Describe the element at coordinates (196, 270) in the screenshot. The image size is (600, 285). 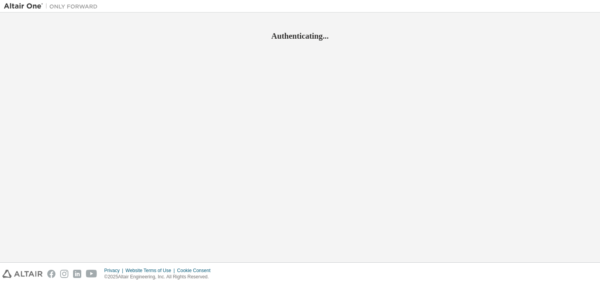
I see `div: Cookie Consent` at that location.